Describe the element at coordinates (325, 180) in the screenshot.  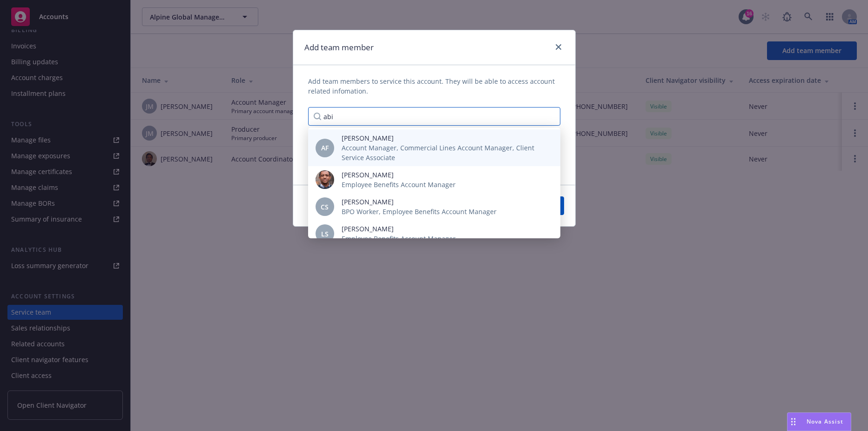
I see `img: photo` at that location.